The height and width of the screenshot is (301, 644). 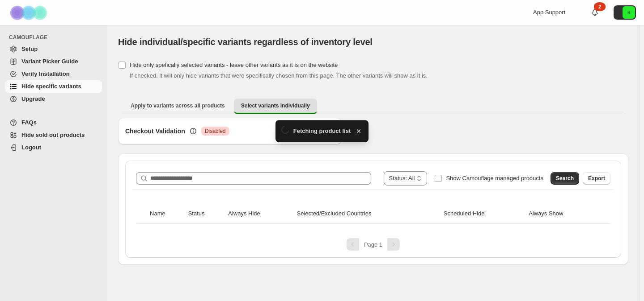 I want to click on div: Select variants individually, so click(x=373, y=192).